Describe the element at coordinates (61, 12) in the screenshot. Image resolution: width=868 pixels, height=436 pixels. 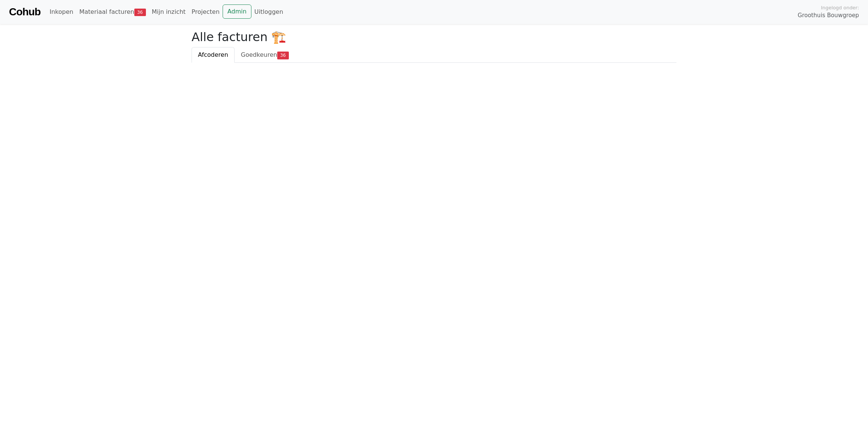
I see `a: Inkopen` at that location.